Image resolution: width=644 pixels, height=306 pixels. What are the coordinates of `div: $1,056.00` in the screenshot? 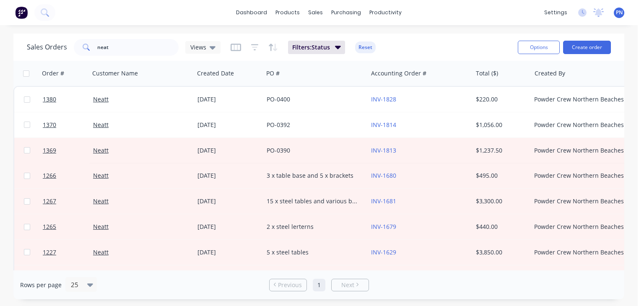 It's located at (500, 125).